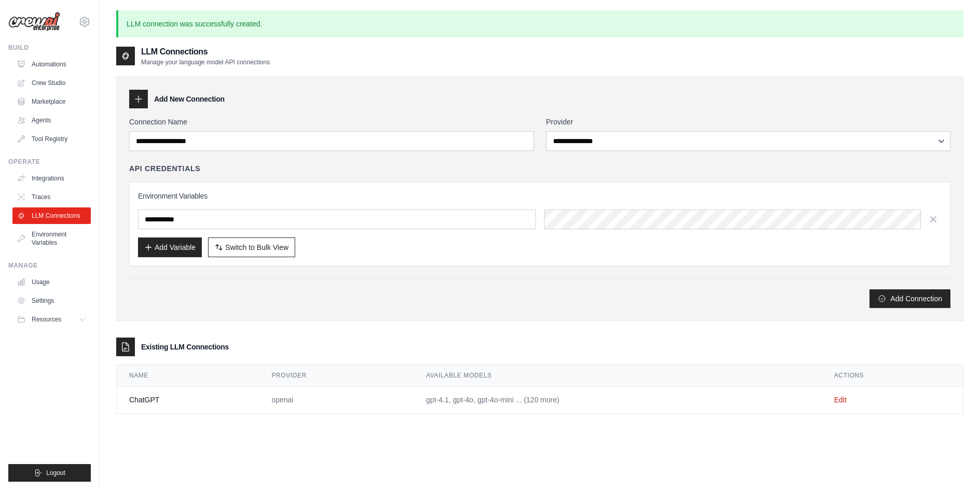 The width and height of the screenshot is (980, 490). I want to click on button: Add Connection, so click(910, 299).